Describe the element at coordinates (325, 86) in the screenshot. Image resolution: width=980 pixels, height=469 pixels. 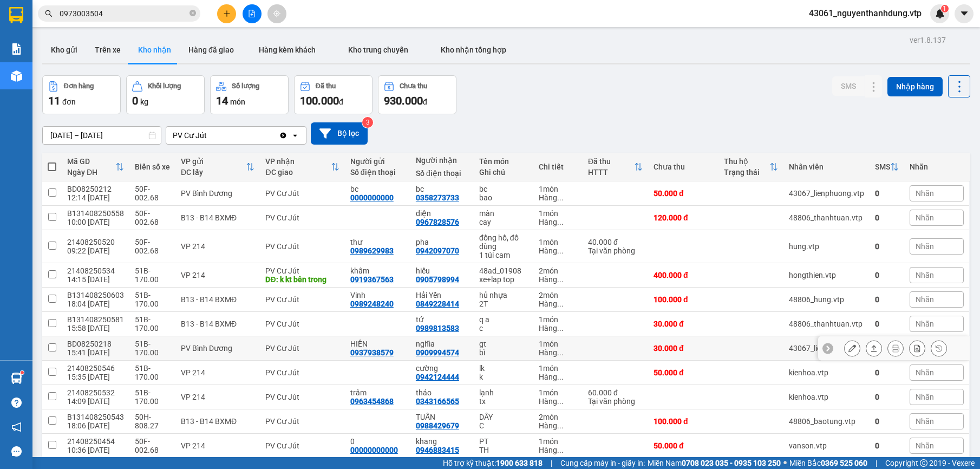
I see `div: Đã thu` at that location.